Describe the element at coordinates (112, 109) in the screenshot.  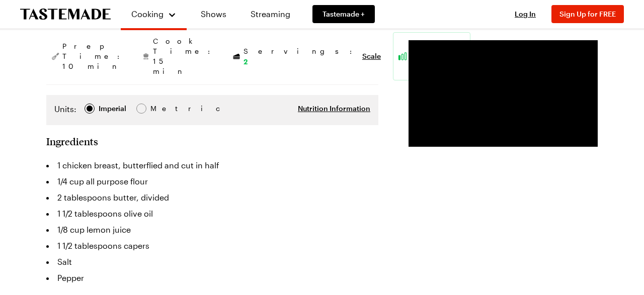
I see `div: Imperial` at that location.